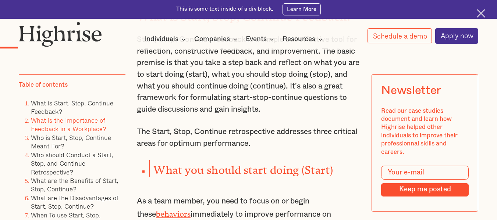  What do you see at coordinates (425, 190) in the screenshot?
I see `input: Keep me posted` at bounding box center [425, 190].